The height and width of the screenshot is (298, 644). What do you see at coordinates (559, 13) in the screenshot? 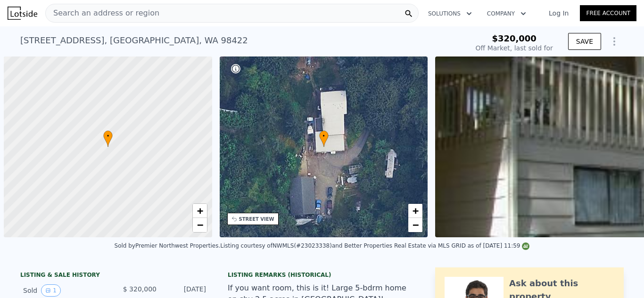
I see `a: Log In` at bounding box center [559, 13].